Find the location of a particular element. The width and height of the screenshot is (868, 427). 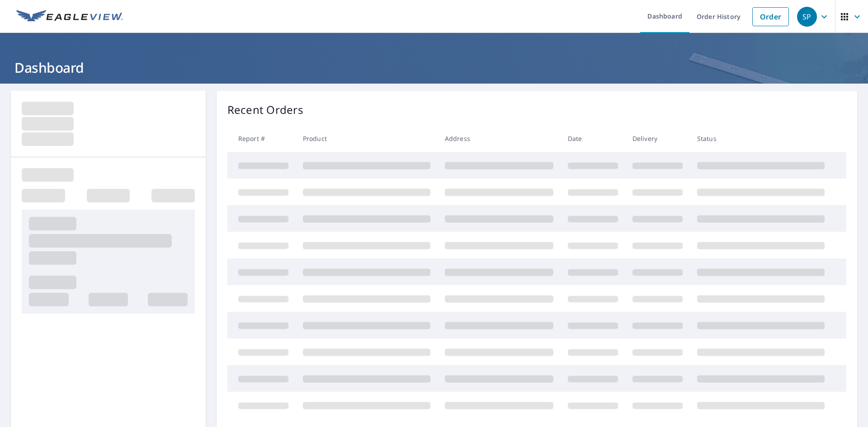

th: Product is located at coordinates (367, 139).